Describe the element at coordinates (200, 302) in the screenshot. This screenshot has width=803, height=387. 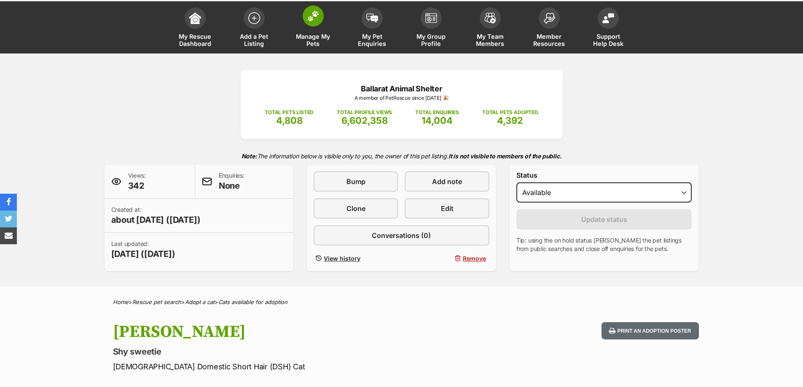
I see `a: Adopt a cat` at that location.